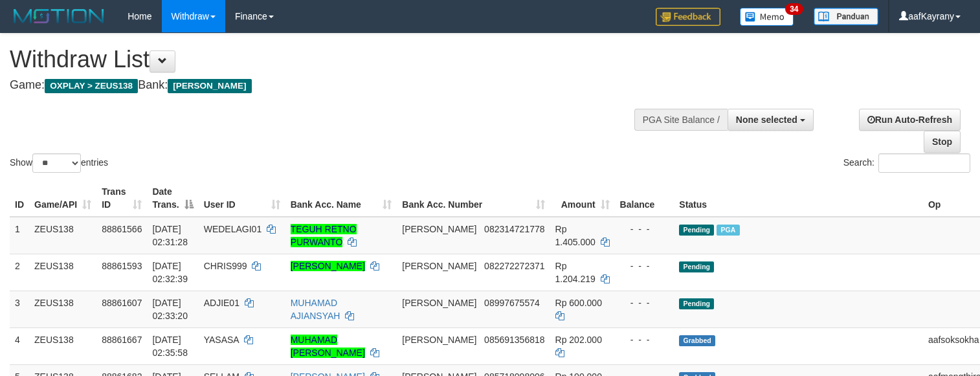 The width and height of the screenshot is (980, 376). What do you see at coordinates (122, 340) in the screenshot?
I see `span: 88861667` at bounding box center [122, 340].